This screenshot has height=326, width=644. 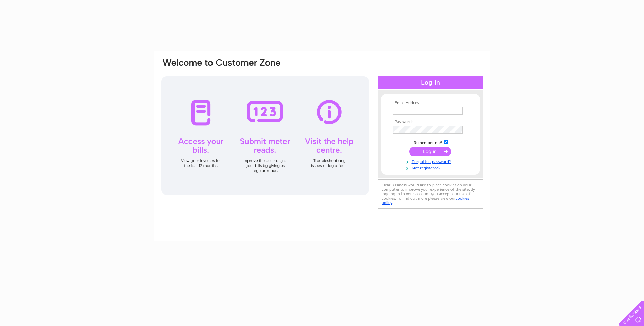 What do you see at coordinates (431, 194) in the screenshot?
I see `div: Clear Business would like to place cookies on your computer to improve your experience of the sit...` at bounding box center [431, 194].